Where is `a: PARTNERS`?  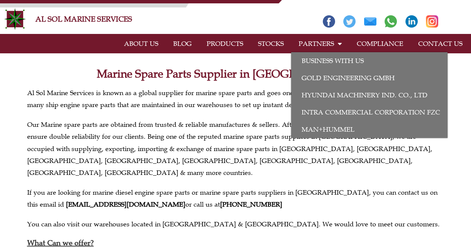 a: PARTNERS is located at coordinates (321, 44).